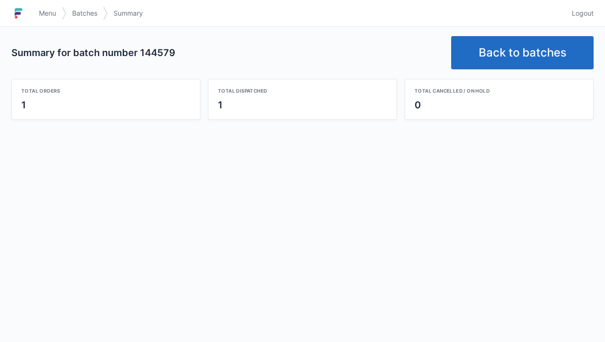  I want to click on a: Back to batches, so click(522, 53).